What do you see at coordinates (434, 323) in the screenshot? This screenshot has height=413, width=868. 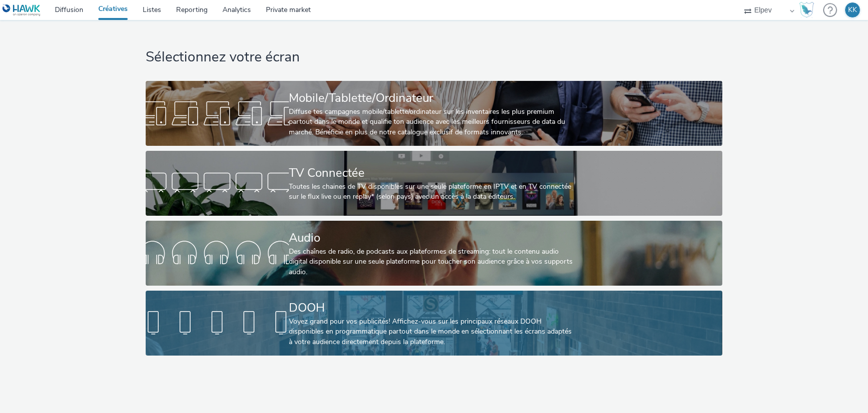 I see `a: DOOHVoyez grand pour vos publicités! Affichez-vous sur les principaux réseaux DOOH disponibles en...` at bounding box center [434, 323].